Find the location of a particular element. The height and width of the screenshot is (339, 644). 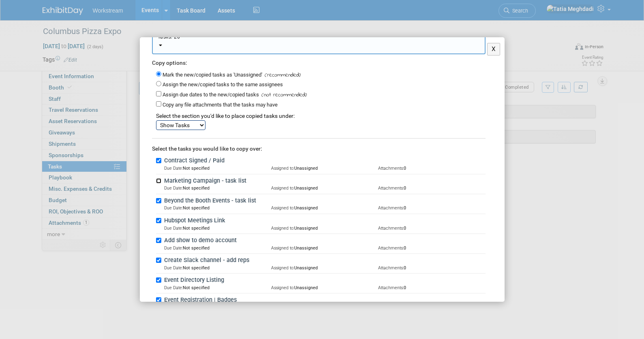

div: Select the tasks you would like to copy over: is located at coordinates (318, 145).